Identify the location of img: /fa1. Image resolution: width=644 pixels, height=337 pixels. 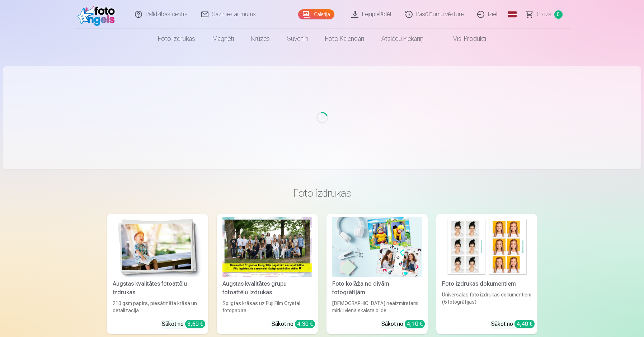
(98, 14).